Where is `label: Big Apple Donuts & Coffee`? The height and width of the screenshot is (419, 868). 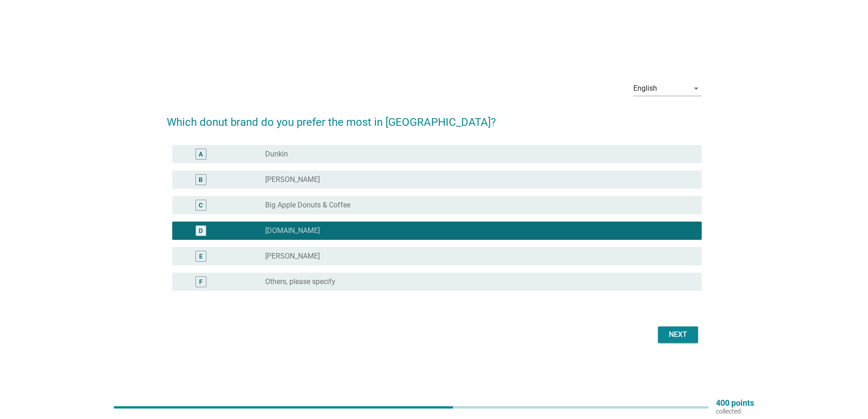
label: Big Apple Donuts & Coffee is located at coordinates (308, 205).